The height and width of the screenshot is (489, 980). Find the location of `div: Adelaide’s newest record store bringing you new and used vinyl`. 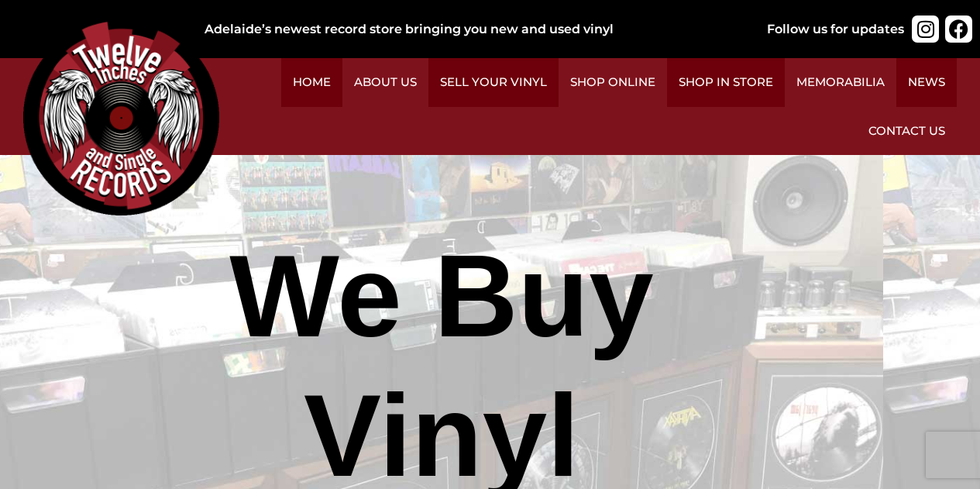

div: Adelaide’s newest record store bringing you new and used vinyl is located at coordinates (476, 30).